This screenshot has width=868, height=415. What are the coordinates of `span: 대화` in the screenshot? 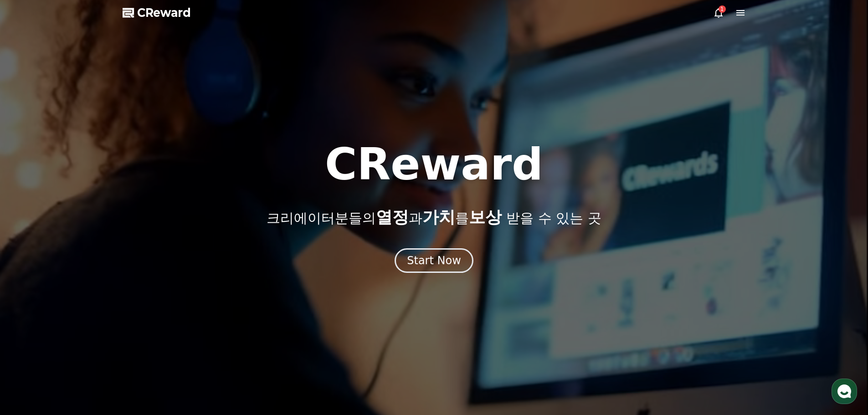 It's located at (89, 307).